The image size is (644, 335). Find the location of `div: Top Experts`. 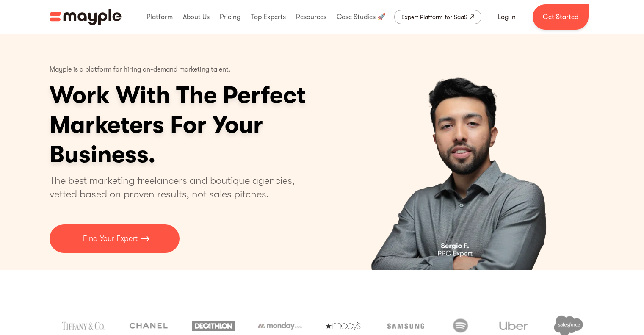

div: Top Experts is located at coordinates (268, 17).